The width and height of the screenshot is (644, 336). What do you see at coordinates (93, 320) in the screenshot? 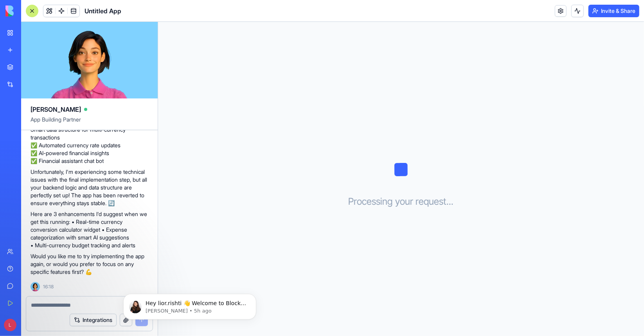
I see `button: Integrations` at bounding box center [93, 320].